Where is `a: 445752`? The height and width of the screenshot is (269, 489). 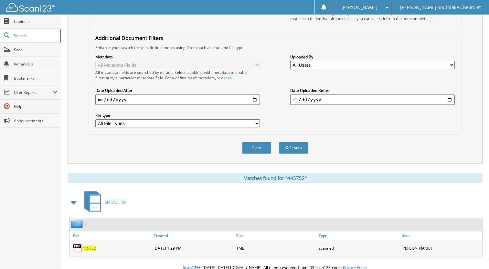
a: 445752 is located at coordinates (89, 248).